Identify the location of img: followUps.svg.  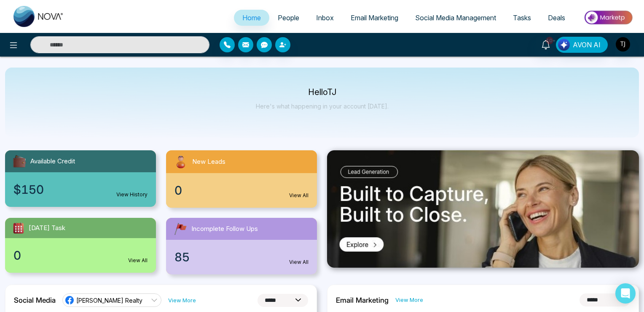
(180, 229).